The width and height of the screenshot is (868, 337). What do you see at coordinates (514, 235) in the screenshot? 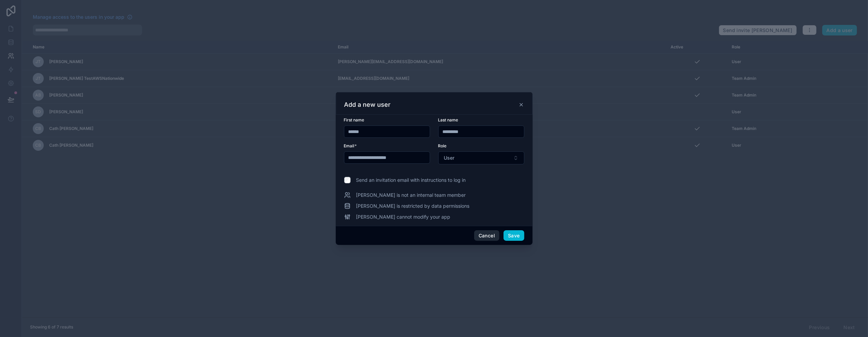
I see `button: Save` at bounding box center [514, 235].